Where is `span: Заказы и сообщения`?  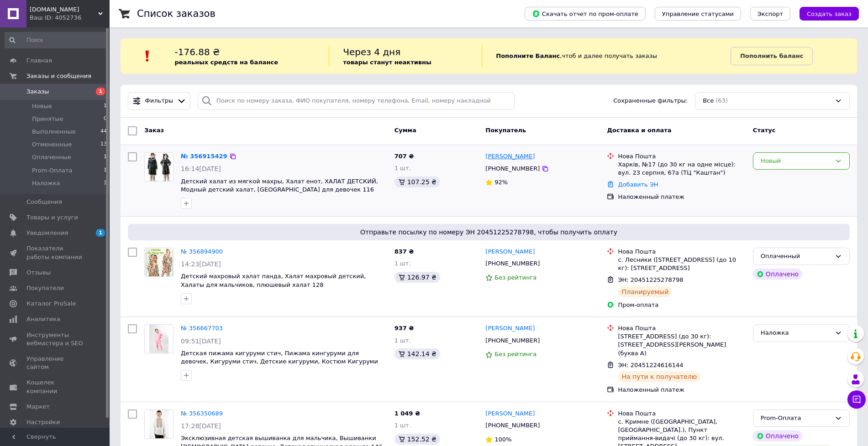 span: Заказы и сообщения is located at coordinates (59, 76).